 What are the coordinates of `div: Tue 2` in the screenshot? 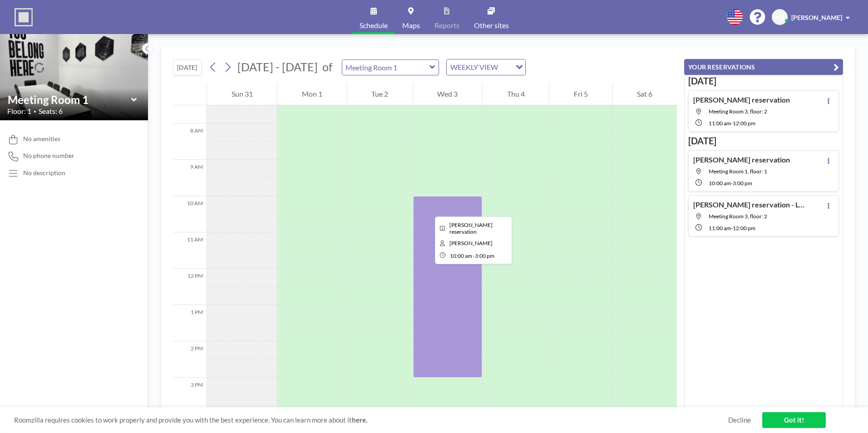 It's located at (380, 94).